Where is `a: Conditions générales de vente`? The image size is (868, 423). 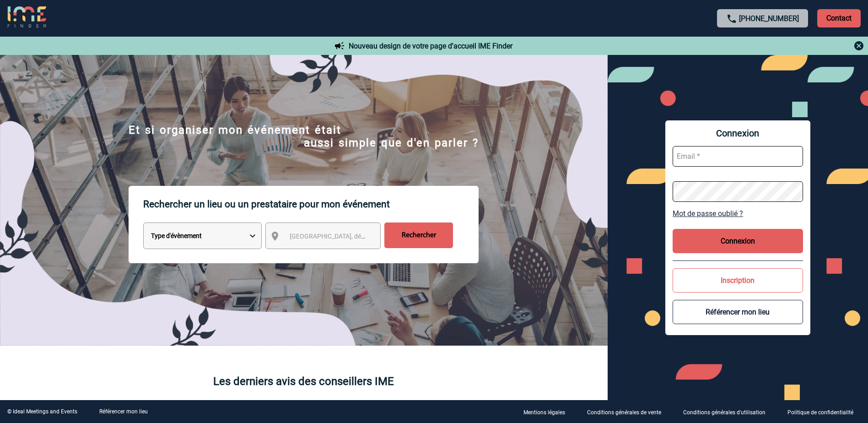
a: Conditions générales de vente is located at coordinates (627, 411).